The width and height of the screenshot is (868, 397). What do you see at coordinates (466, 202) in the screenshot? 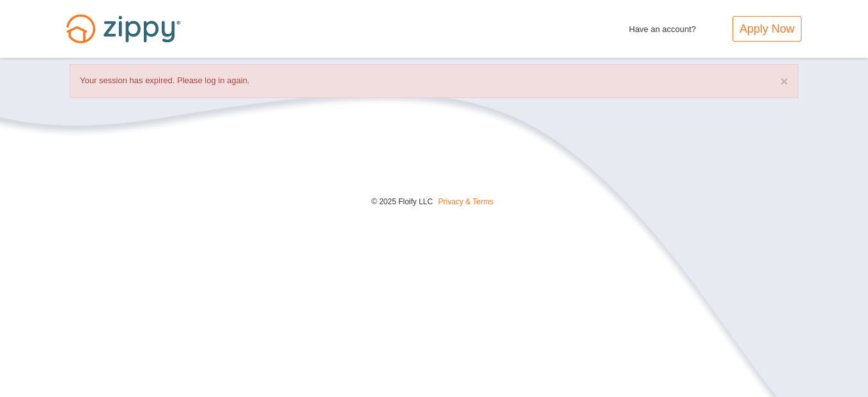
I see `a: Privacy & Terms` at bounding box center [466, 202].